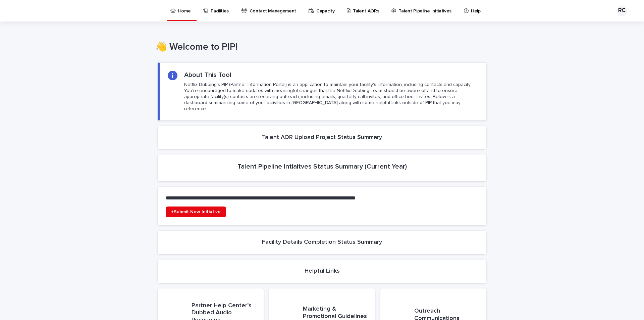  What do you see at coordinates (196, 211) in the screenshot?
I see `span: +Submit New Initiative` at bounding box center [196, 211].